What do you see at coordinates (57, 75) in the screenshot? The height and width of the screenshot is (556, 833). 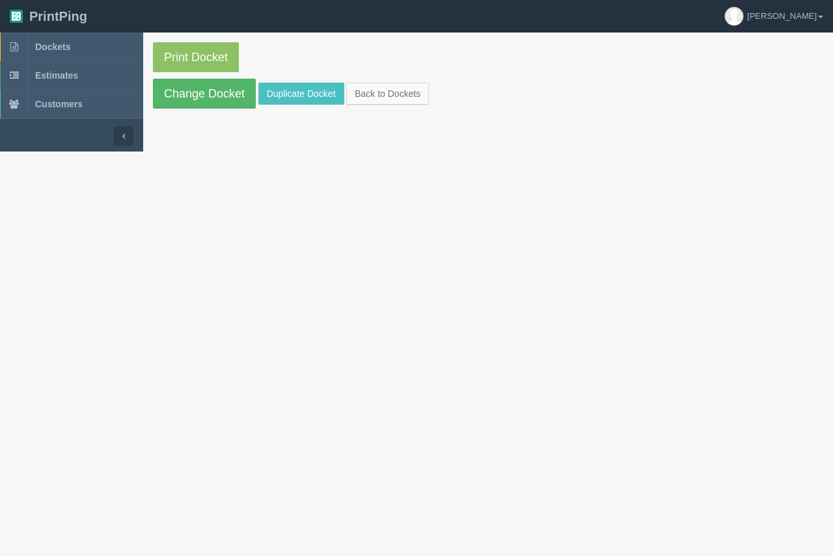 I see `span: Estimates` at bounding box center [57, 75].